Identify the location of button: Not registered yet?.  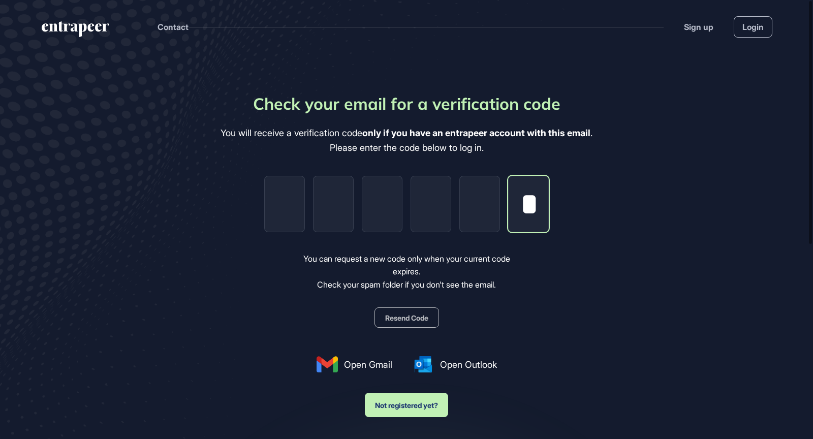
(407, 405).